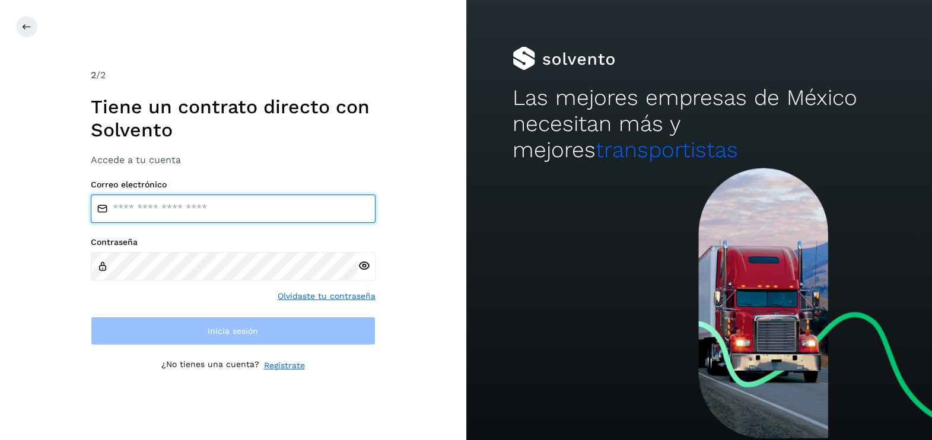 Image resolution: width=932 pixels, height=440 pixels. Describe the element at coordinates (233, 184) in the screenshot. I see `label: Correo electrónico` at that location.